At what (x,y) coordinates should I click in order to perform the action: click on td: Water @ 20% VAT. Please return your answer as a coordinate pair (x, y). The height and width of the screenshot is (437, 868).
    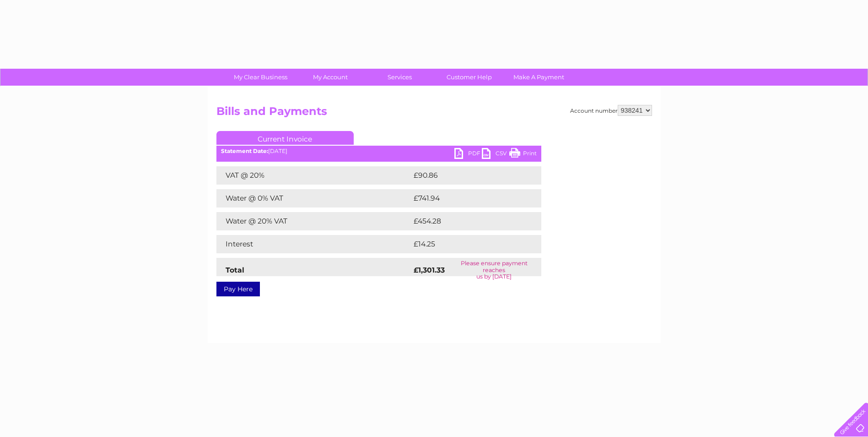
    Looking at the image, I should click on (314, 221).